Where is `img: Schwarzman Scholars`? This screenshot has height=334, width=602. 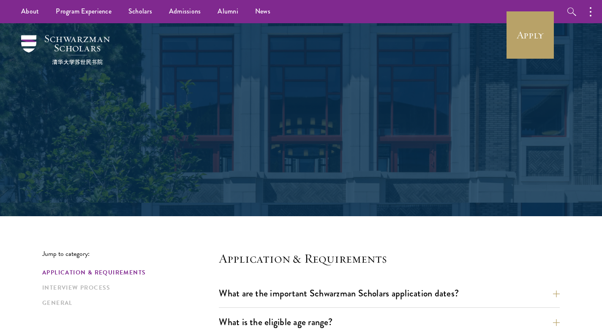
img: Schwarzman Scholars is located at coordinates (65, 50).